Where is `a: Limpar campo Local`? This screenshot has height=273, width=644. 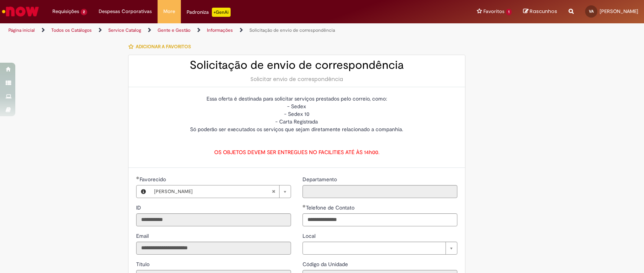
a: Limpar campo Local is located at coordinates (380, 248).